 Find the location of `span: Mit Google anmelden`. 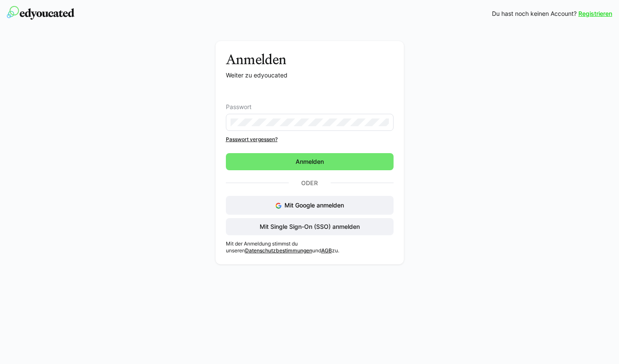

span: Mit Google anmelden is located at coordinates (314, 205).